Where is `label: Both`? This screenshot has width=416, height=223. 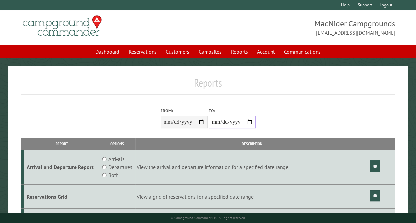
label: Both is located at coordinates (113, 175).